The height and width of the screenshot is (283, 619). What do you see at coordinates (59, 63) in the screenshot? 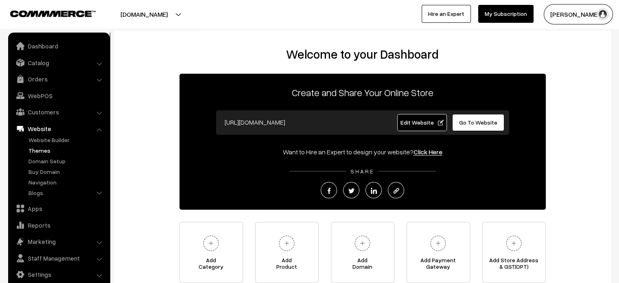
I see `a: Catalog` at bounding box center [59, 63].